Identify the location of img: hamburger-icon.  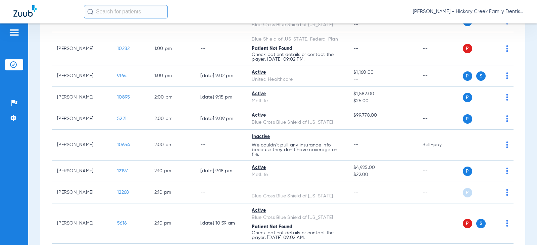
(14, 33).